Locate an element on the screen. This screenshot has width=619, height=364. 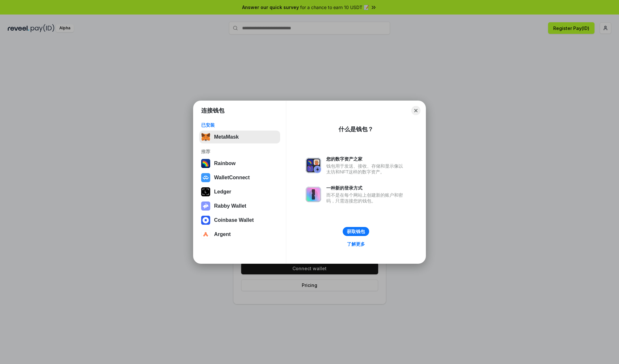
div: WalletConnect is located at coordinates (232, 177).